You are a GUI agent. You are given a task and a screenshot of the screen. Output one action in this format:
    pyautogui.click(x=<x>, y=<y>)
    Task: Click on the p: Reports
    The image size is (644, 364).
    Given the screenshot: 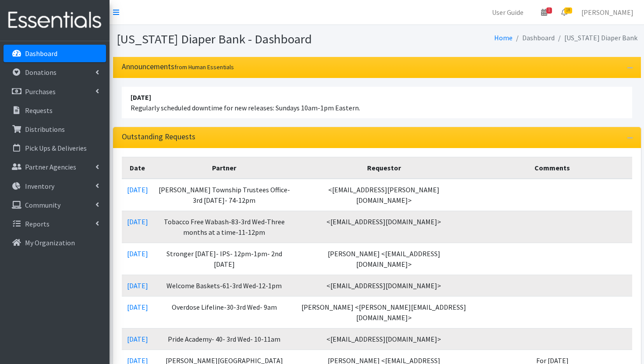 What is the action you would take?
    pyautogui.click(x=37, y=224)
    